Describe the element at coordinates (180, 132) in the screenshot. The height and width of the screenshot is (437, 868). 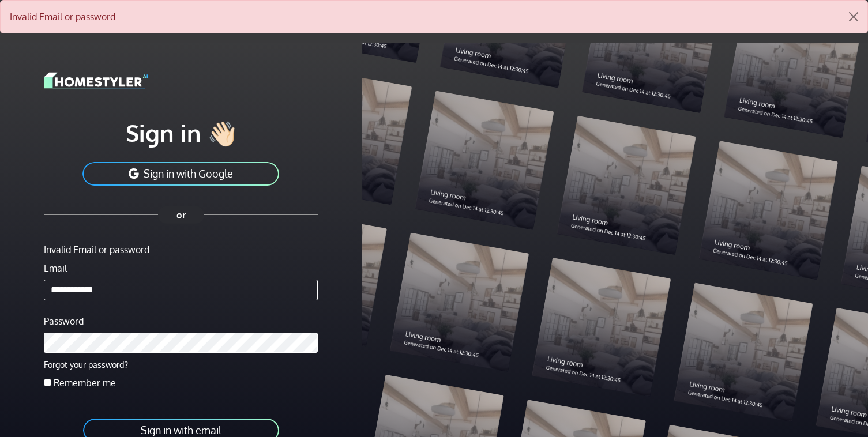
I see `h1: Sign in 👋🏻` at that location.